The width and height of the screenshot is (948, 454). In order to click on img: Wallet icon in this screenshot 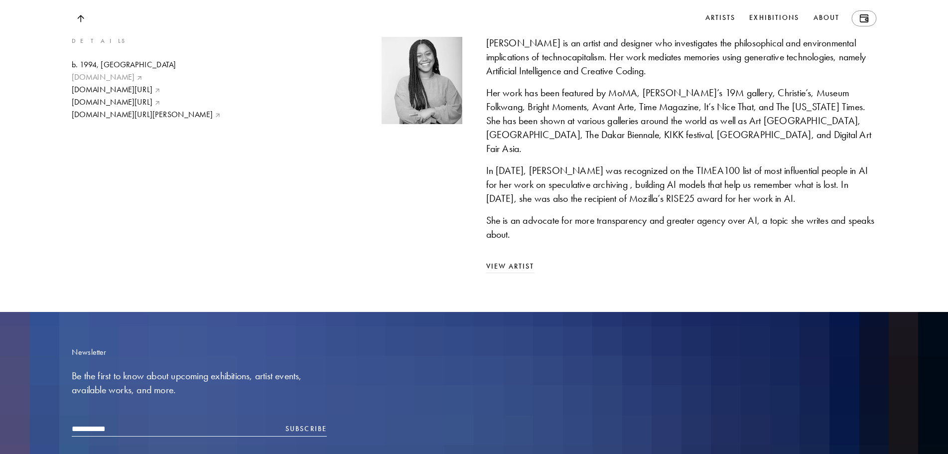, I will do `click(864, 18)`.